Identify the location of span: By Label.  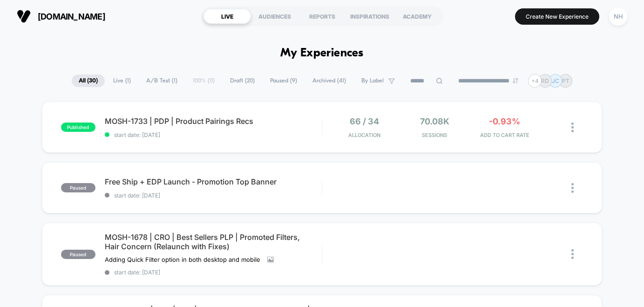
(373, 81).